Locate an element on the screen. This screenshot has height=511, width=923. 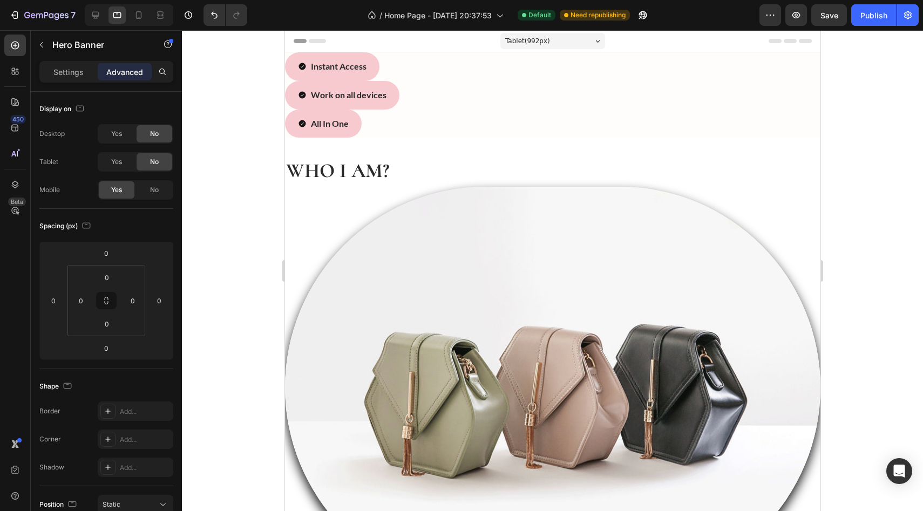
button: 7 is located at coordinates (42, 15).